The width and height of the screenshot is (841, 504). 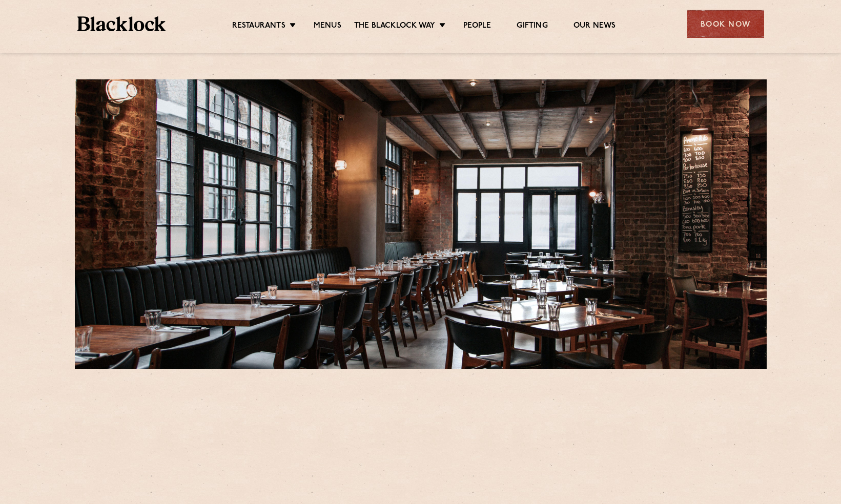 I want to click on a: Our News, so click(x=594, y=27).